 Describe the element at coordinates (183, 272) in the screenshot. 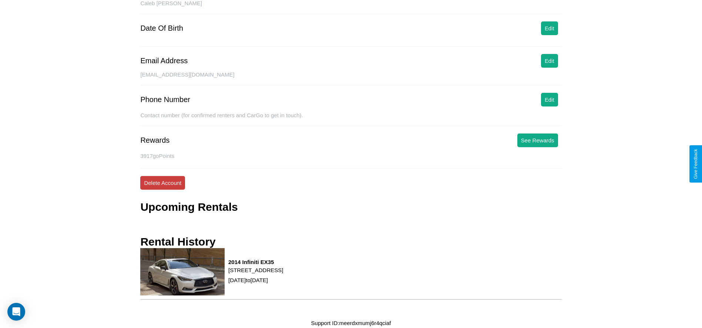

I see `img: rental` at that location.